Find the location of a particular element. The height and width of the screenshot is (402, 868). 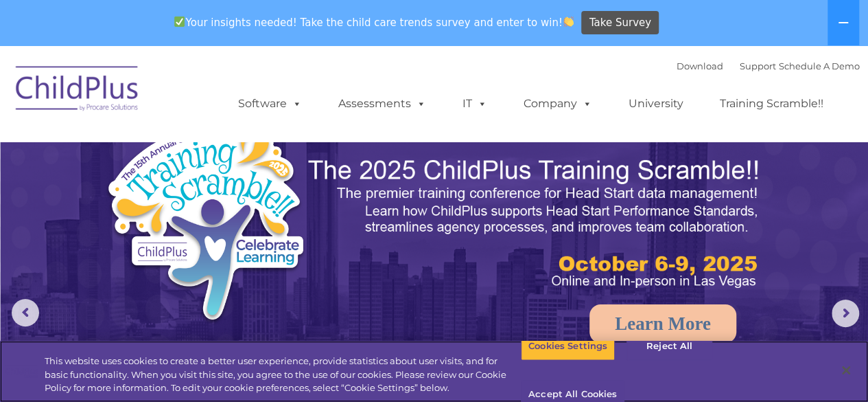

a: IT is located at coordinates (475, 104).